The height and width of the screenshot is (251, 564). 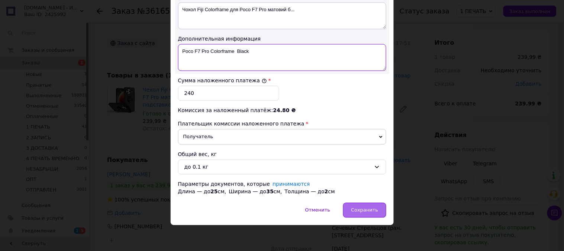 I want to click on span: Получатель, so click(x=282, y=136).